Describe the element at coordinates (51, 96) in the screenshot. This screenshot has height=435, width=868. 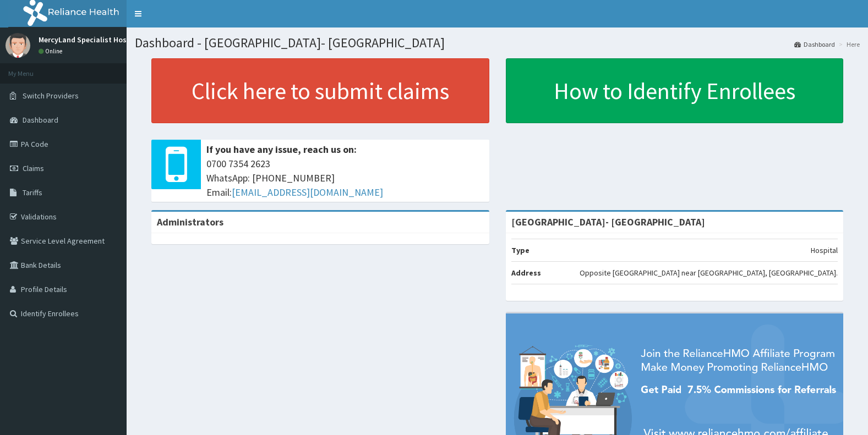
I see `span: Switch Providers` at that location.